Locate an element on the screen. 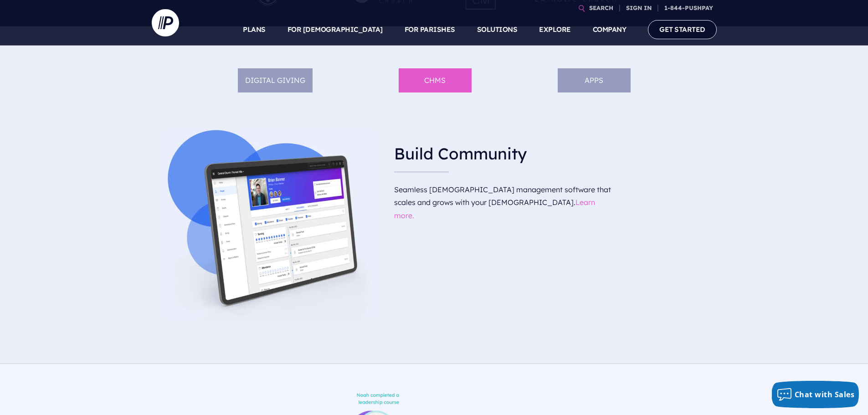 The width and height of the screenshot is (868, 415). a: SOLUTIONS is located at coordinates (497, 30).